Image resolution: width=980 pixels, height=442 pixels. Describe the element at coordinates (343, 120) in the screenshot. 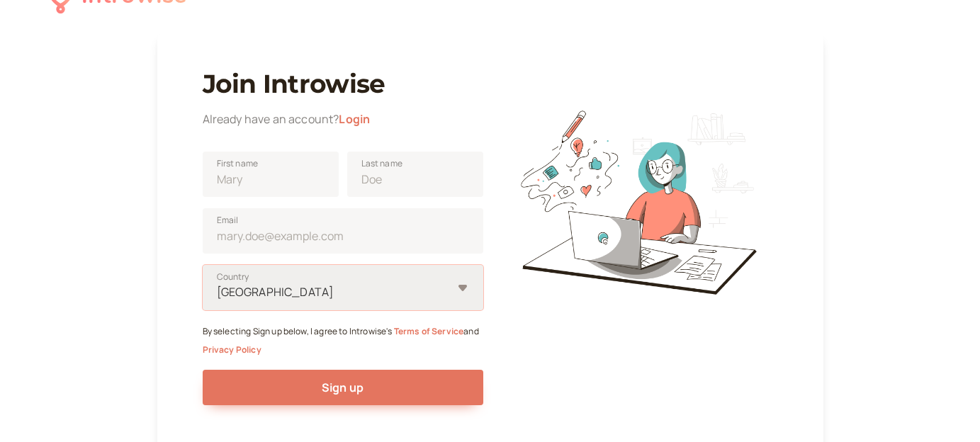

I see `div: Already have an account?` at that location.